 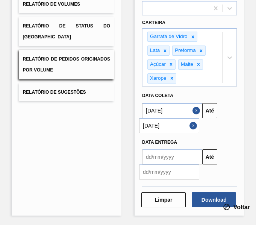 What do you see at coordinates (168, 37) in the screenshot?
I see `div: Garrafa de Vidro` at bounding box center [168, 37].